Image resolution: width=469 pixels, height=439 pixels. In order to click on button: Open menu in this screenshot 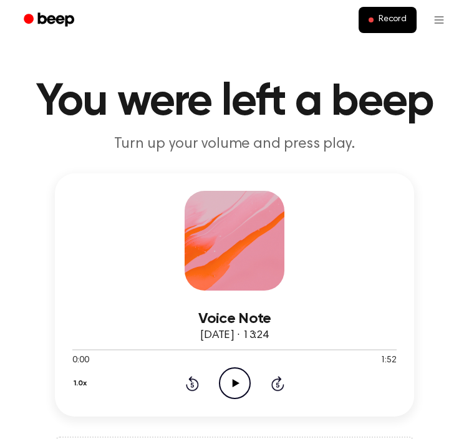, I will do `click(439, 20)`.